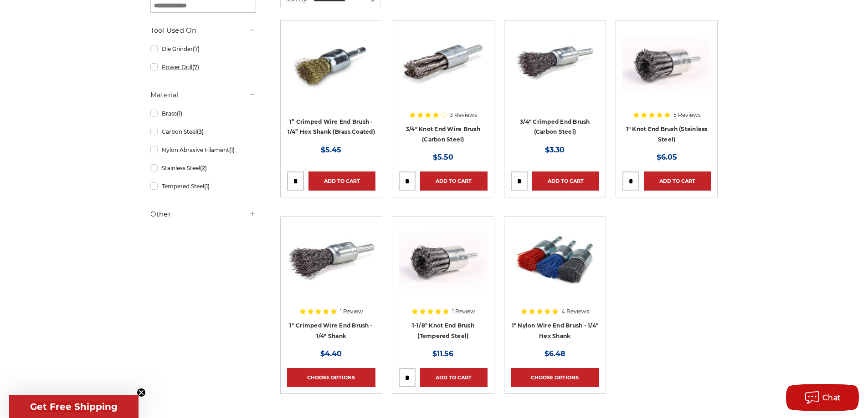  What do you see at coordinates (204, 30) in the screenshot?
I see `h5: Tool Used On` at bounding box center [204, 30].